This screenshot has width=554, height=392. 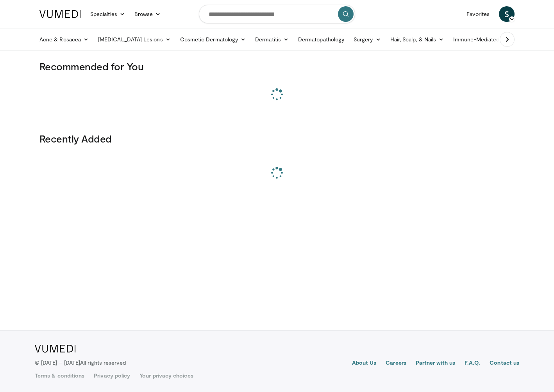 What do you see at coordinates (107, 14) in the screenshot?
I see `a: Specialties` at bounding box center [107, 14].